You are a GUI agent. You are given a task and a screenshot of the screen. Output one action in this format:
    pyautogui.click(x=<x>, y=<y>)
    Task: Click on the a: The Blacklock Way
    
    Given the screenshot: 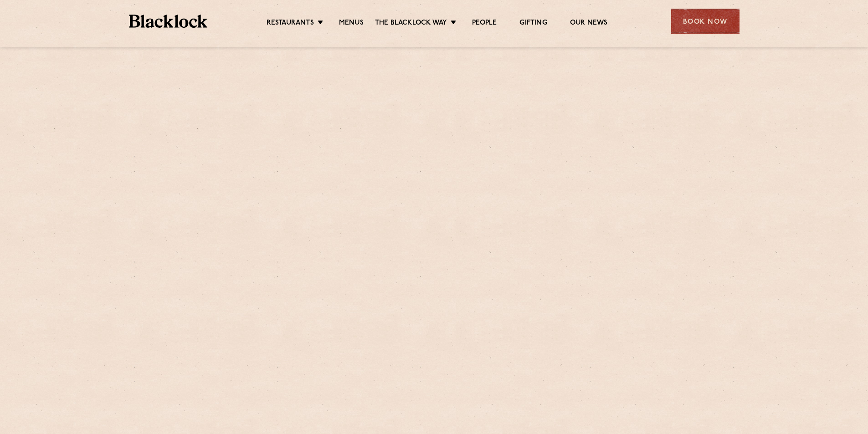 What is the action you would take?
    pyautogui.click(x=411, y=23)
    